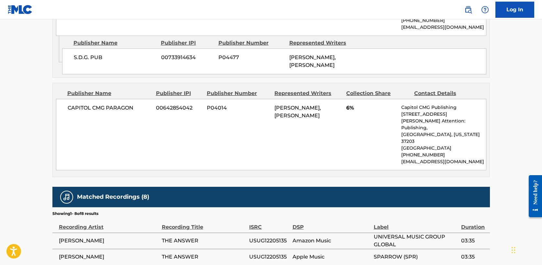 The width and height of the screenshot is (542, 265). What do you see at coordinates (332, 241) in the screenshot?
I see `span: Amazon Music` at bounding box center [332, 241].